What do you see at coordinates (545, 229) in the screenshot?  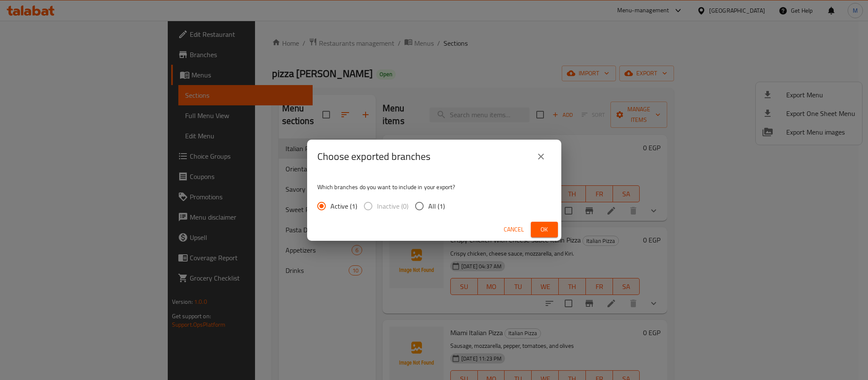 I see `span: Ok` at bounding box center [545, 229].